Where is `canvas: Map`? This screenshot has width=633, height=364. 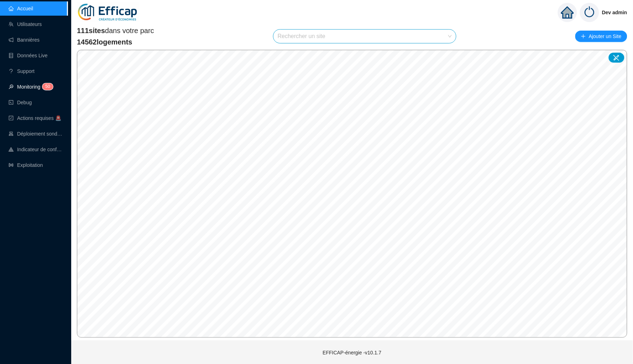 canvas: Map is located at coordinates (352, 193).